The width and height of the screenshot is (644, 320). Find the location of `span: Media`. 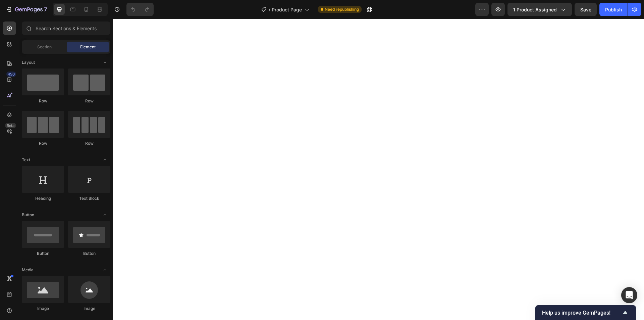

span: Media is located at coordinates (28, 270).